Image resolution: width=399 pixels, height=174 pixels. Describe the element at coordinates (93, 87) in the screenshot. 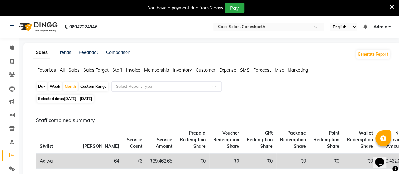

I see `div: Custom Range` at that location.